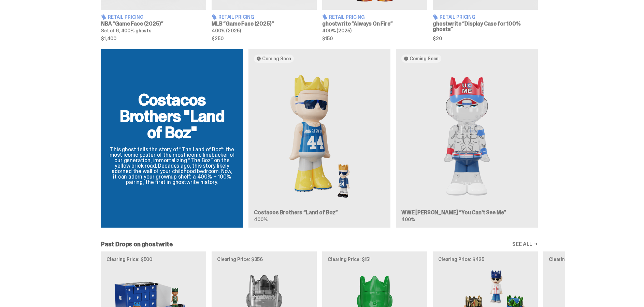 This screenshot has height=307, width=644. What do you see at coordinates (485, 260) in the screenshot?
I see `p: Clearing Price: $425` at bounding box center [485, 260].